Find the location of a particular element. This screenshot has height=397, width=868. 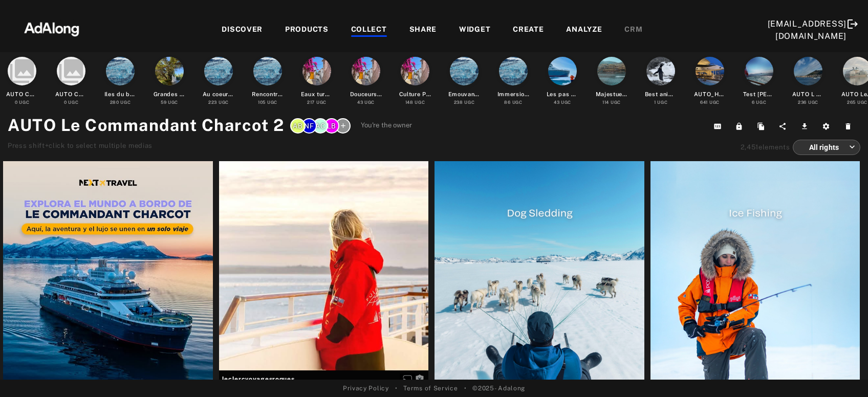

div: Eaux turquoises is located at coordinates (317, 94).